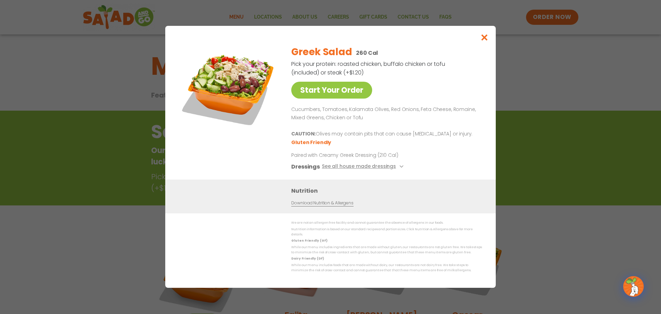  Describe the element at coordinates (364, 167) in the screenshot. I see `button: See all house made dressings` at that location.